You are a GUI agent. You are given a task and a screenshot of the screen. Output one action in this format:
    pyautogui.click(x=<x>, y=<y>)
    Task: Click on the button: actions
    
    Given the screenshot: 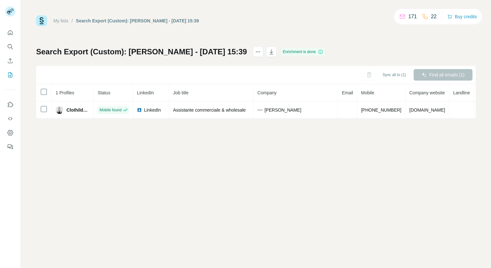 What is the action you would take?
    pyautogui.click(x=258, y=52)
    